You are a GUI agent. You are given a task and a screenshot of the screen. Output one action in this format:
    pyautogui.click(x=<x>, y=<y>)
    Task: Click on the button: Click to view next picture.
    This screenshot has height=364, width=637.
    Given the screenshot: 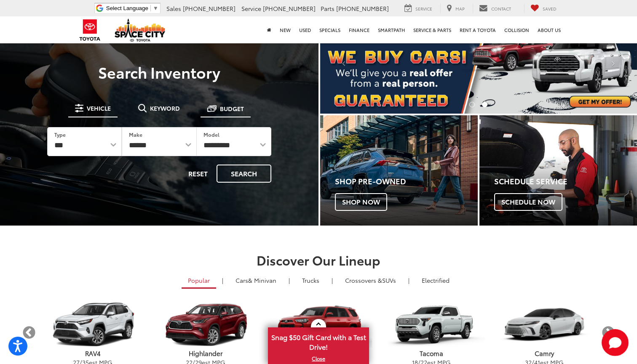 What is the action you would take?
    pyautogui.click(x=613, y=63)
    